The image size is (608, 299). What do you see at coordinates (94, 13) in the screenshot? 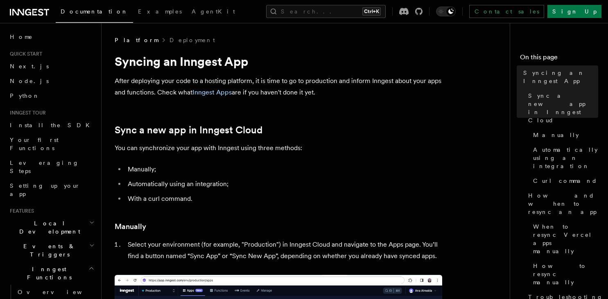
I see `a: Documentation` at bounding box center [94, 13].